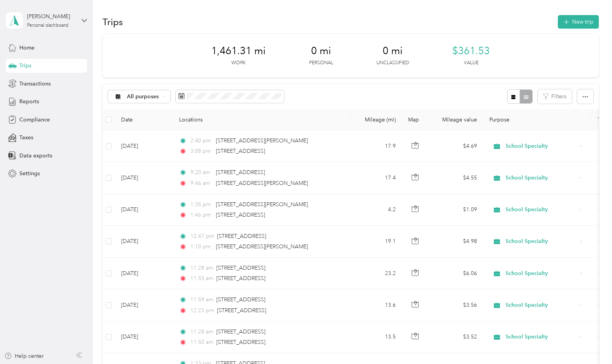  I want to click on span: Compliance, so click(34, 119).